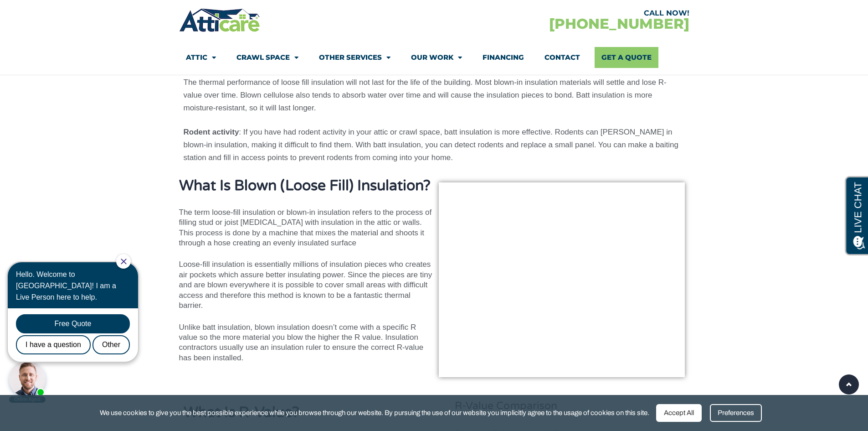 The height and width of the screenshot is (431, 868). Describe the element at coordinates (679, 413) in the screenshot. I see `div: Accept All` at that location.